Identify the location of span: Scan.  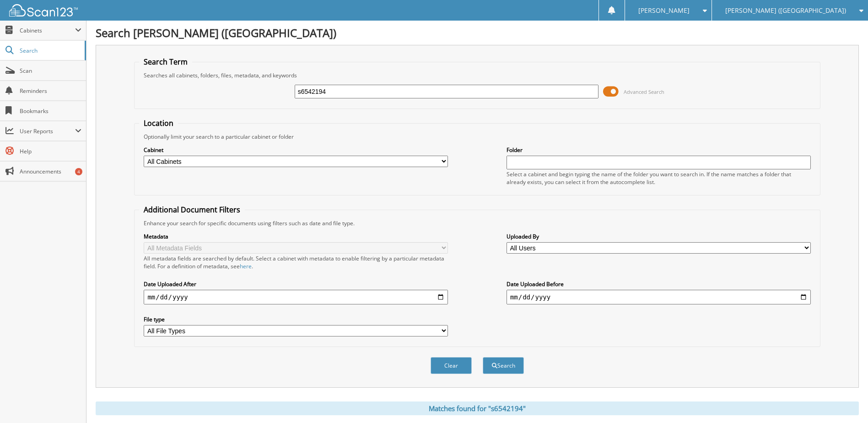
(50, 71).